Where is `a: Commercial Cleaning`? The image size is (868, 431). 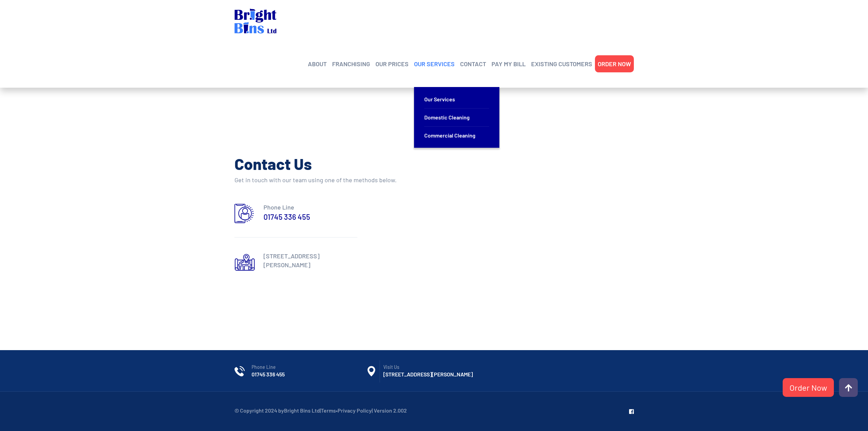
a: Commercial Cleaning is located at coordinates (456, 136).